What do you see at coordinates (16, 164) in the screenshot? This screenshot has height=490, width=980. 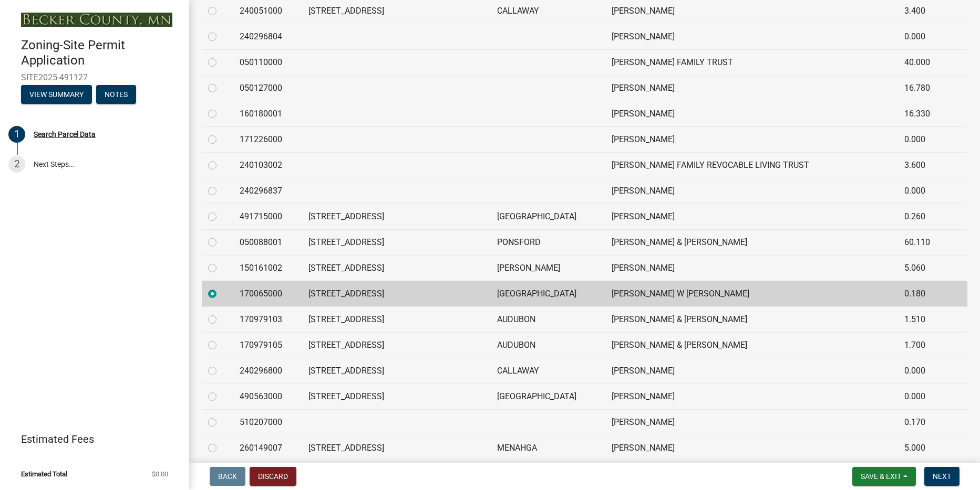 I see `div: 2` at bounding box center [16, 164].